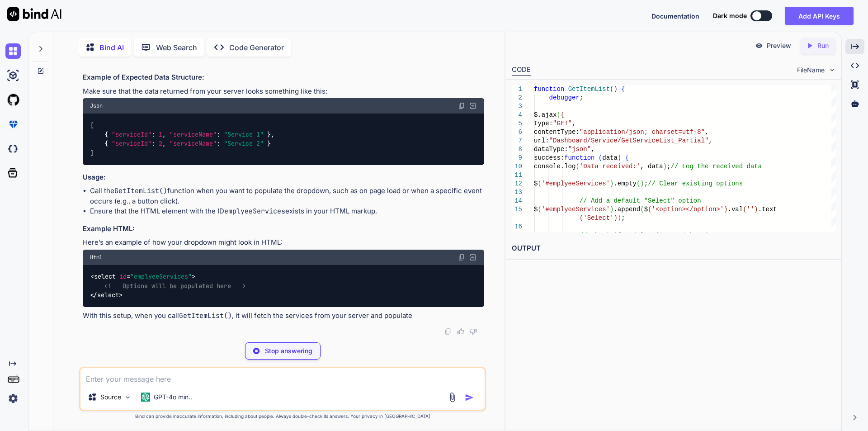 The width and height of the screenshot is (868, 431). I want to click on p: Code Generator, so click(257, 47).